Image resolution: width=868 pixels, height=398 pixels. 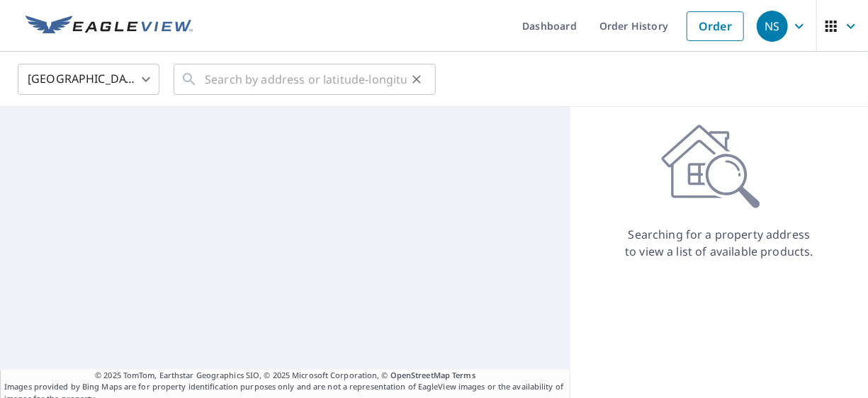 I want to click on div: NS, so click(x=772, y=26).